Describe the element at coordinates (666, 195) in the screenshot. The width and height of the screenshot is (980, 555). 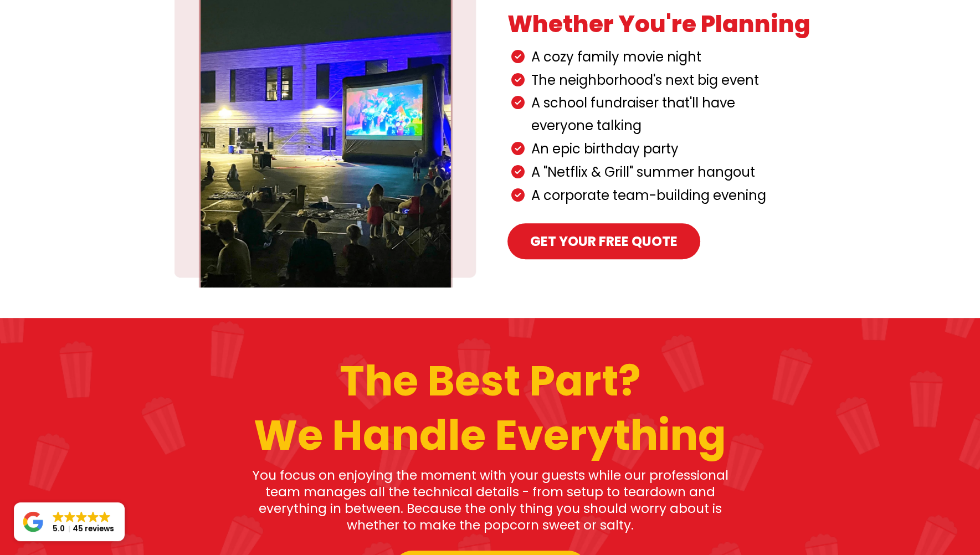
I see `p: A corporate team-building evening` at that location.